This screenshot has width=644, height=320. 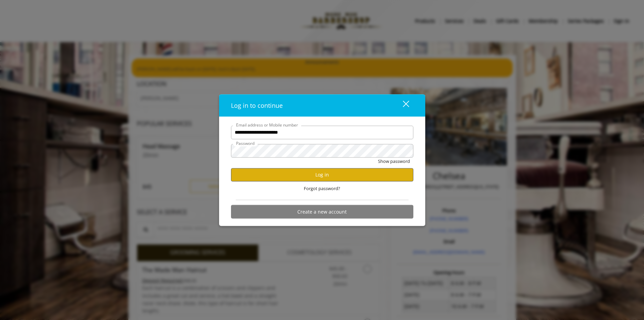 What do you see at coordinates (322, 211) in the screenshot?
I see `button: Create a new account` at bounding box center [322, 211].